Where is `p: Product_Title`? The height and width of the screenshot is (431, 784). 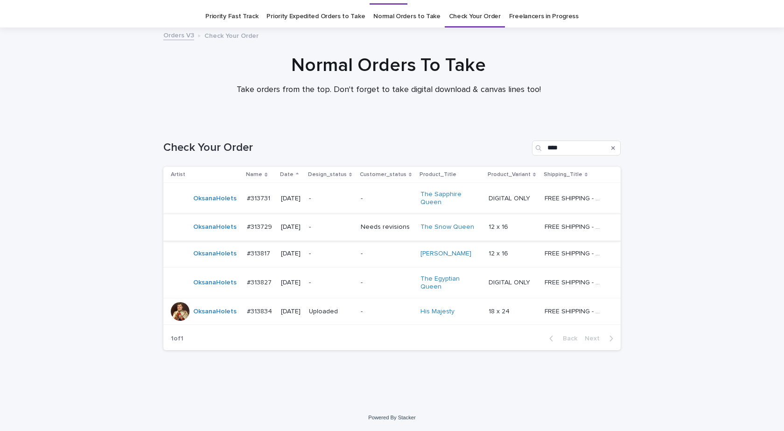
p: Product_Title is located at coordinates (438, 174).